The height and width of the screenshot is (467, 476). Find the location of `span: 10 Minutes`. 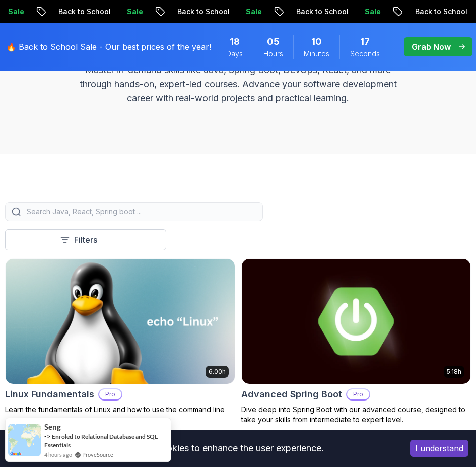

span: 10 Minutes is located at coordinates (317, 42).